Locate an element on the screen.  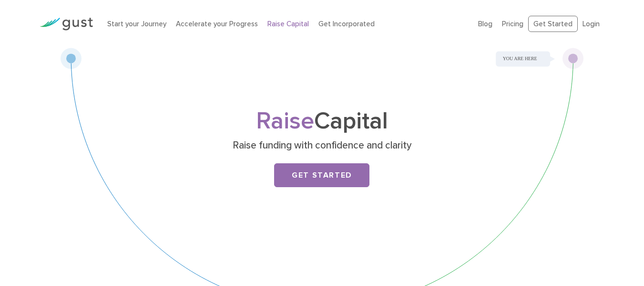
a: Start your Journey is located at coordinates (137, 24).